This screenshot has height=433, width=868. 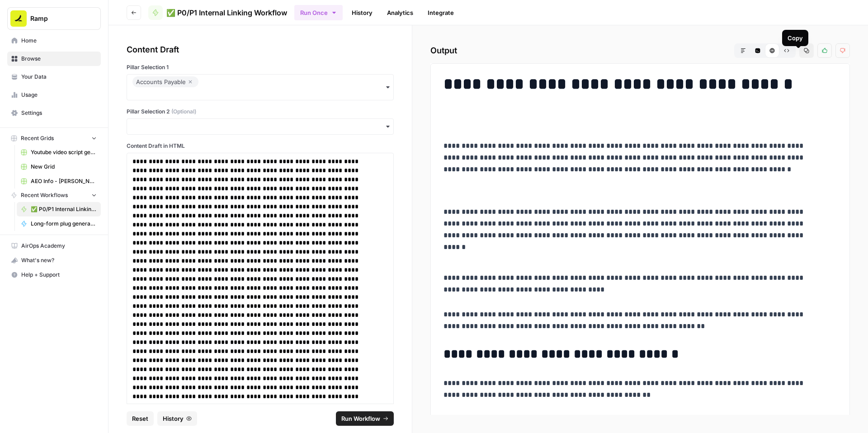 What do you see at coordinates (54, 195) in the screenshot?
I see `button: Recent Workflows` at bounding box center [54, 195].